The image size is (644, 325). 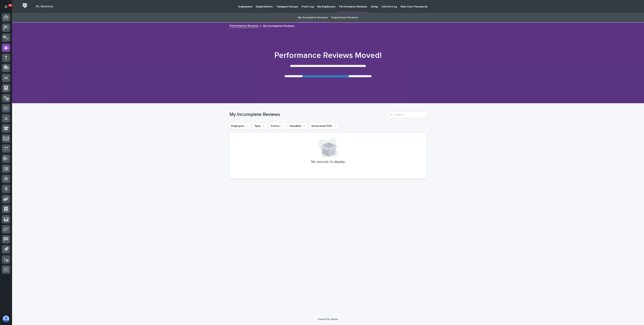 I want to click on button: Notifications, so click(x=6, y=7).